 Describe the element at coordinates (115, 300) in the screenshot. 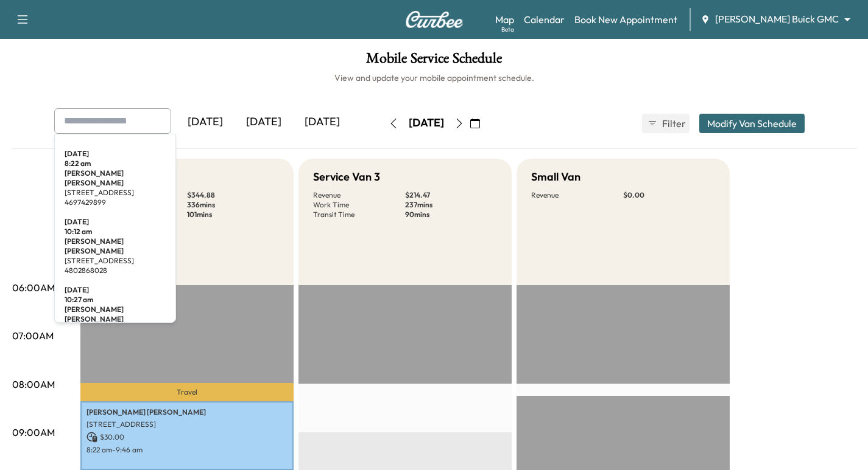

I see `div: 10:27 am` at that location.